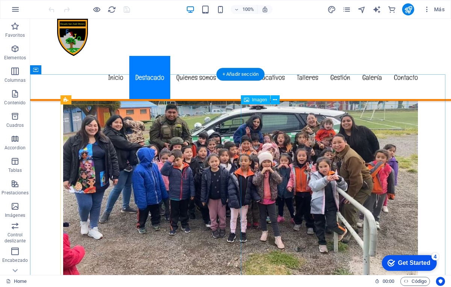 The image size is (451, 287). Describe the element at coordinates (57, 5) in the screenshot. I see `div: 4` at that location.